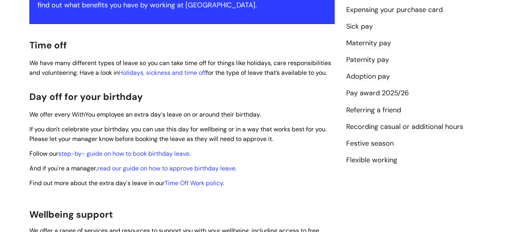 Image resolution: width=522 pixels, height=232 pixels. What do you see at coordinates (374, 110) in the screenshot?
I see `a: Referring a friend` at bounding box center [374, 110].